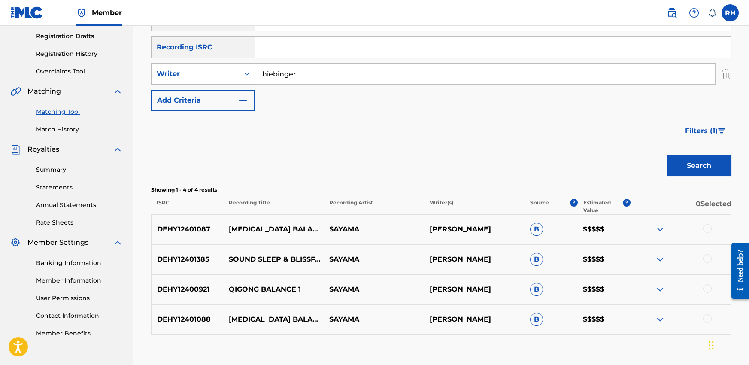 The height and width of the screenshot is (365, 749). Describe the element at coordinates (44, 91) in the screenshot. I see `span: Matching` at that location.